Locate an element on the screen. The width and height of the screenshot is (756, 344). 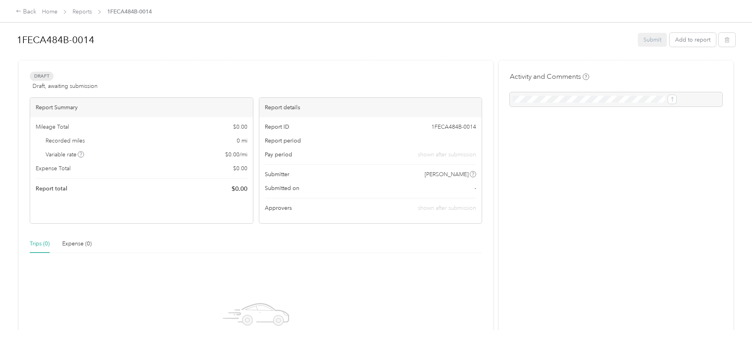
div: Report details is located at coordinates (371, 107).